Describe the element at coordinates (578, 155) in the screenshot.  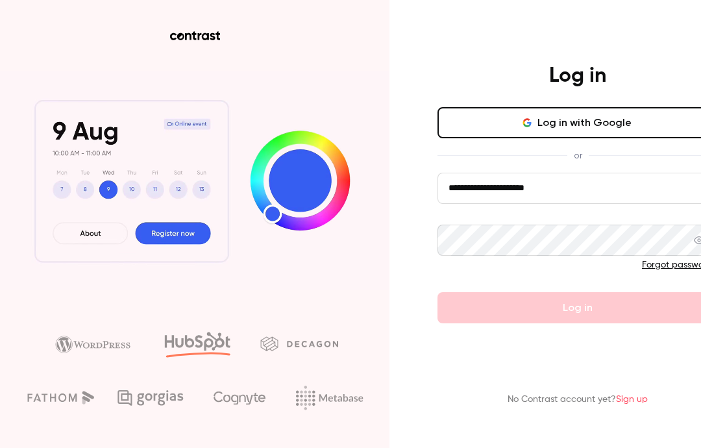
I see `span: or` at that location.